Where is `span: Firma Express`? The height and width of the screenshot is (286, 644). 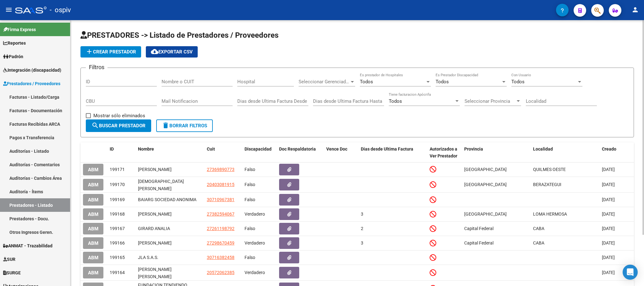
span: Firma Express is located at coordinates (19, 29).